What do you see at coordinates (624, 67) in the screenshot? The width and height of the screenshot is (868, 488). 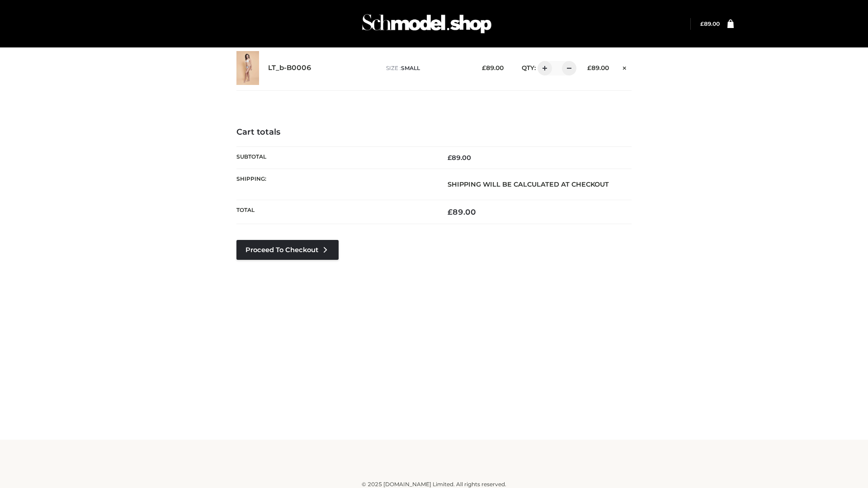 I see `a: Remove this item` at bounding box center [624, 67].